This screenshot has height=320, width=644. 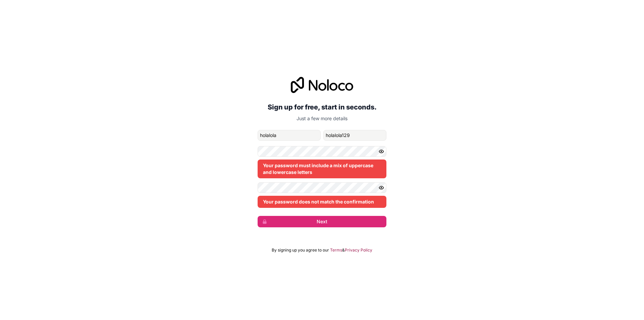 I want to click on button: Next, so click(x=322, y=222).